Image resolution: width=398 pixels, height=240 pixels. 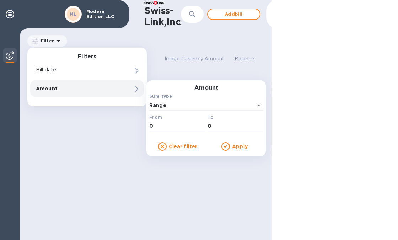 I want to click on span: Currency, so click(x=192, y=59).